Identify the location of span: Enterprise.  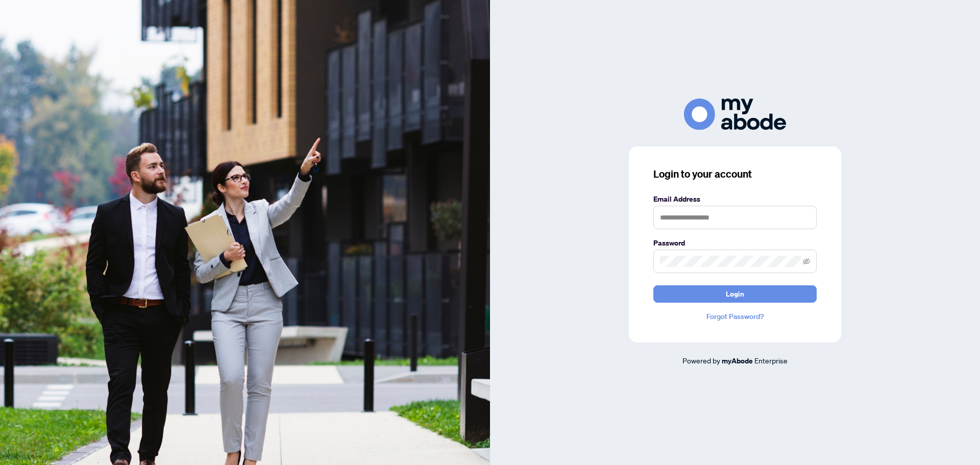
(771, 360).